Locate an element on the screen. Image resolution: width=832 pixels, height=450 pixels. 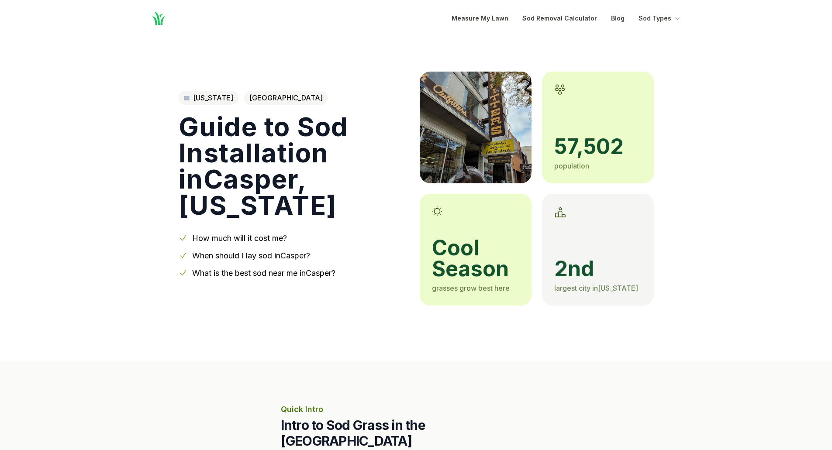
img: A picture of Casper is located at coordinates (475, 127).